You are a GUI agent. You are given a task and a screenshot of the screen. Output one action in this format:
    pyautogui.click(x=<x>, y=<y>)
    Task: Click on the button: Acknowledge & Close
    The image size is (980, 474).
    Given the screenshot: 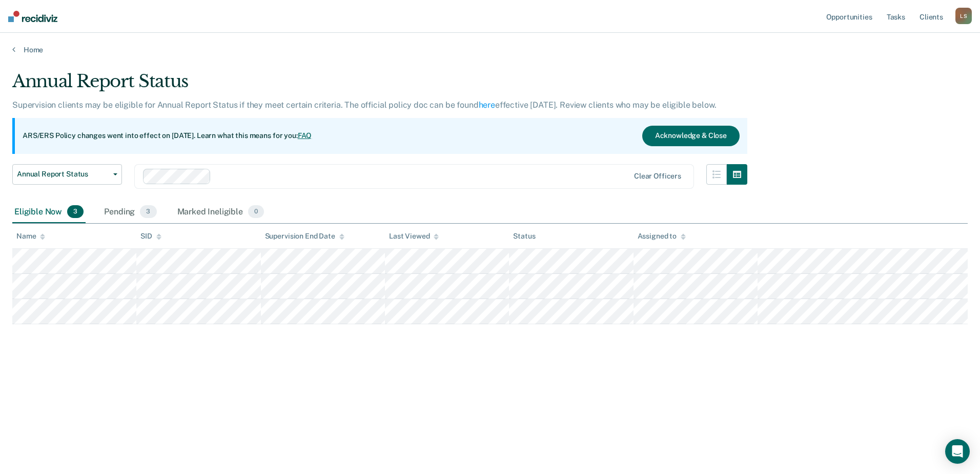 What is the action you would take?
    pyautogui.click(x=691, y=136)
    